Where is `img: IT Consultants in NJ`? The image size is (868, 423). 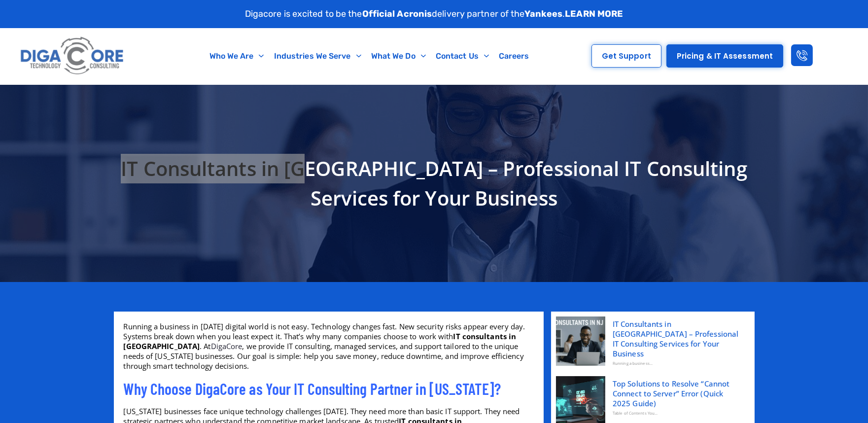 img: IT Consultants in NJ is located at coordinates (581, 341).